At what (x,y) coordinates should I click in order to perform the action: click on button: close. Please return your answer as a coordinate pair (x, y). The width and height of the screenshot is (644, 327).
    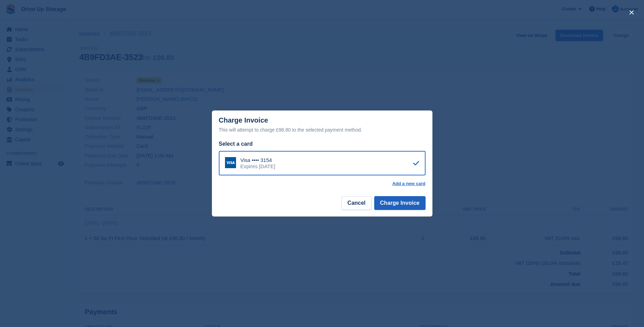
    Looking at the image, I should click on (632, 13).